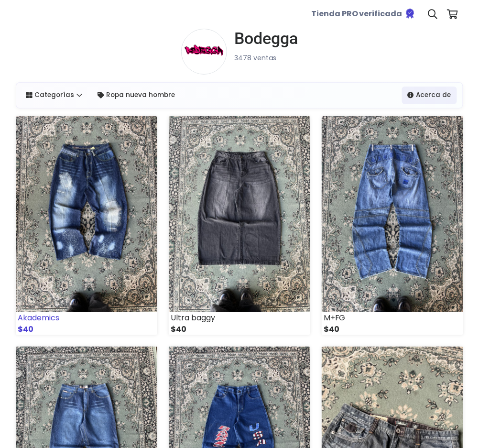  I want to click on a: Categorías, so click(54, 95).